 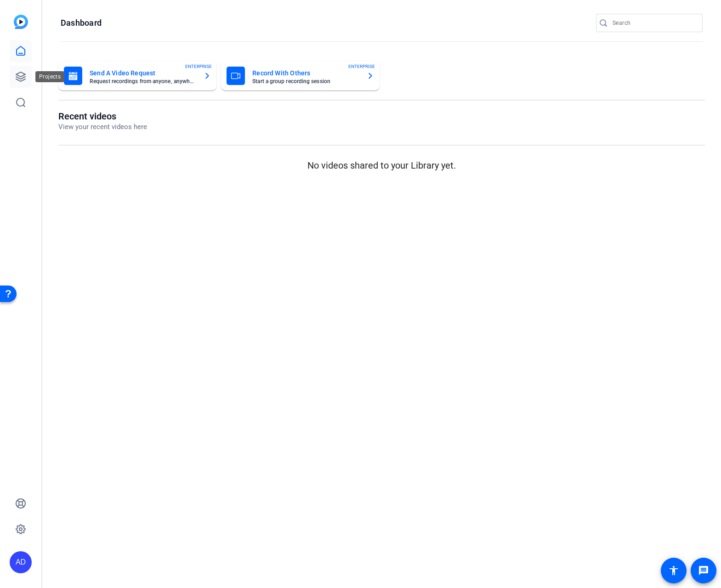 I want to click on div: Projects, so click(x=49, y=76).